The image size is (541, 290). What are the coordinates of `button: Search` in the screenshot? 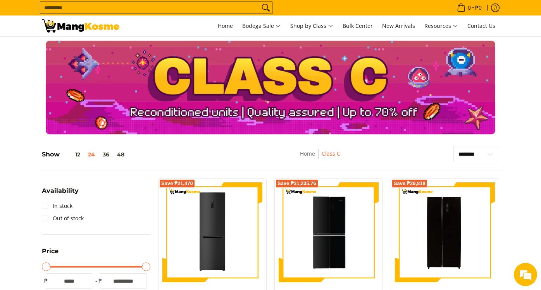 It's located at (266, 8).